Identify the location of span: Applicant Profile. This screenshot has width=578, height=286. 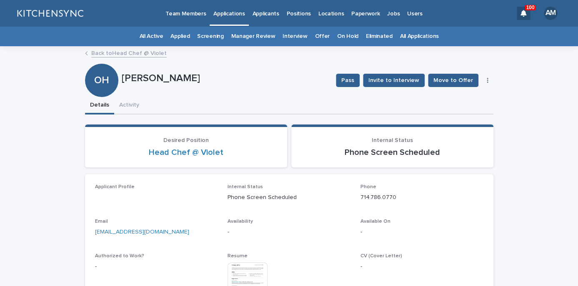
(115, 187).